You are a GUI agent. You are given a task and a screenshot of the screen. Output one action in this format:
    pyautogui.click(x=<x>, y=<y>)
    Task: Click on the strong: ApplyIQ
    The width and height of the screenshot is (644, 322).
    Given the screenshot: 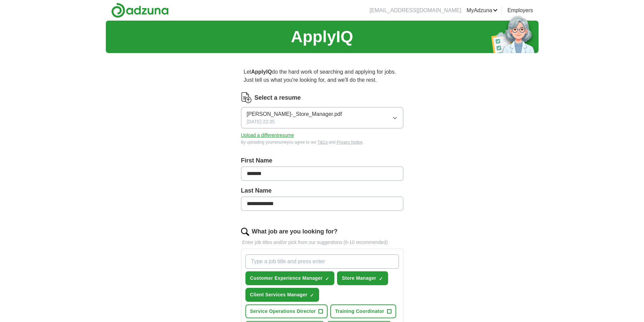 What is the action you would take?
    pyautogui.click(x=261, y=72)
    